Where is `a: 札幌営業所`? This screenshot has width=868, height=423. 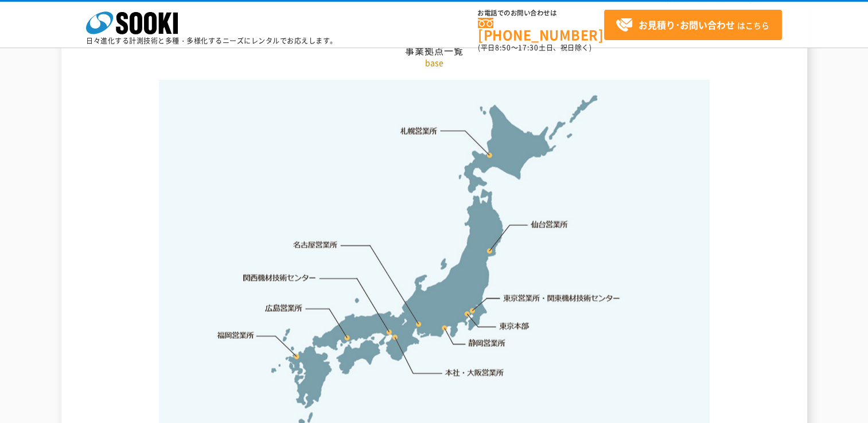 a: 札幌営業所 is located at coordinates (419, 131).